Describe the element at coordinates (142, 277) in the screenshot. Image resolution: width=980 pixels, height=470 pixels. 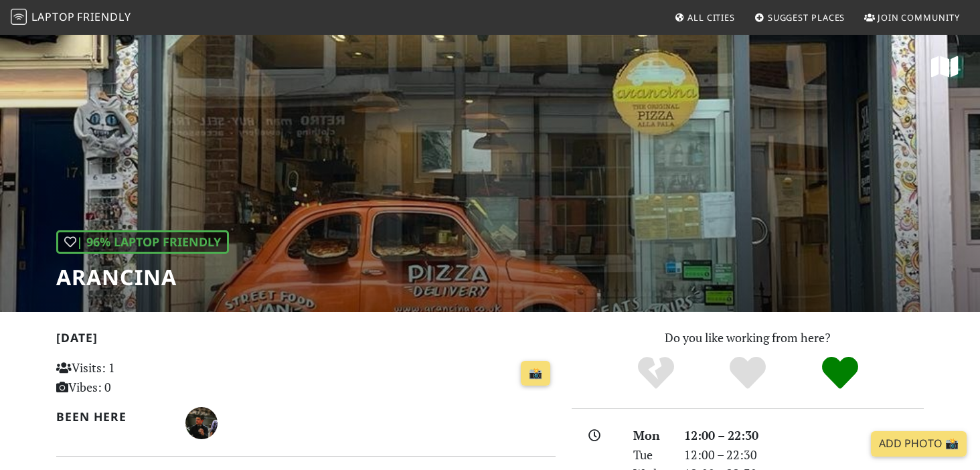
I see `h1: Arancina` at that location.